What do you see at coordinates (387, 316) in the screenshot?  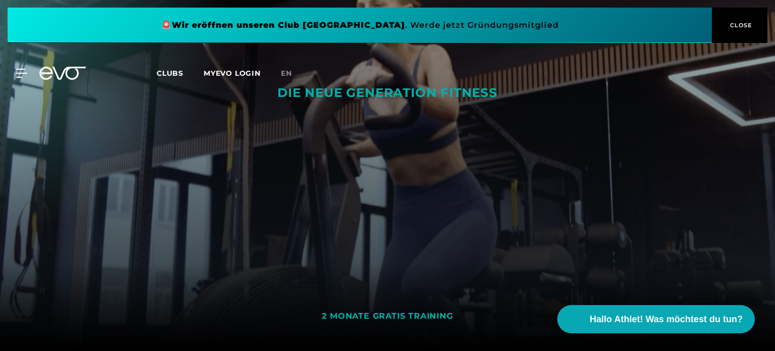 I see `div: 2 MONATE GRATIS TRAINING` at bounding box center [387, 316].